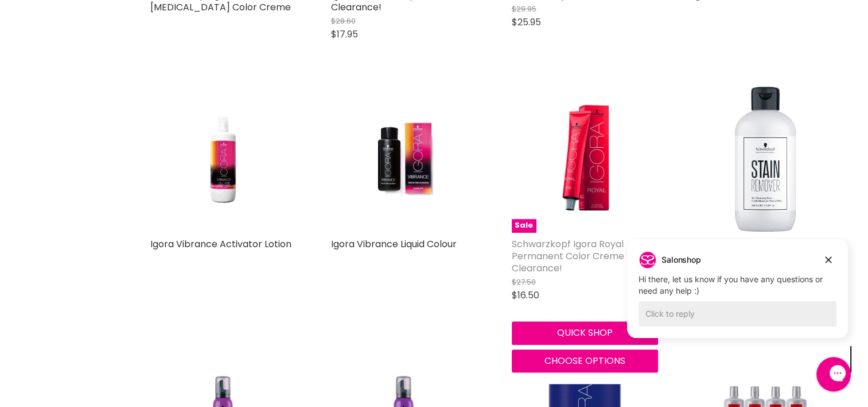 Image resolution: width=868 pixels, height=407 pixels. What do you see at coordinates (224, 159) in the screenshot?
I see `img: Igora Vibrance Activator Lotion` at bounding box center [224, 159].